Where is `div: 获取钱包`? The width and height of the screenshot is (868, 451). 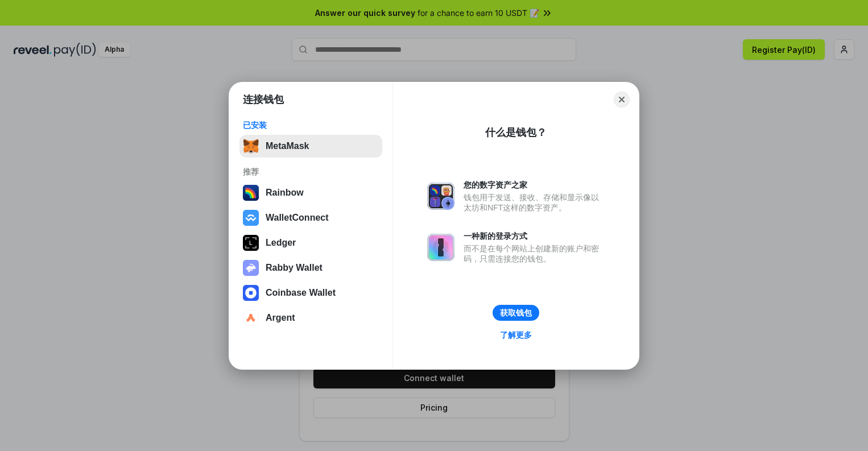
div: 获取钱包 is located at coordinates (516, 312).